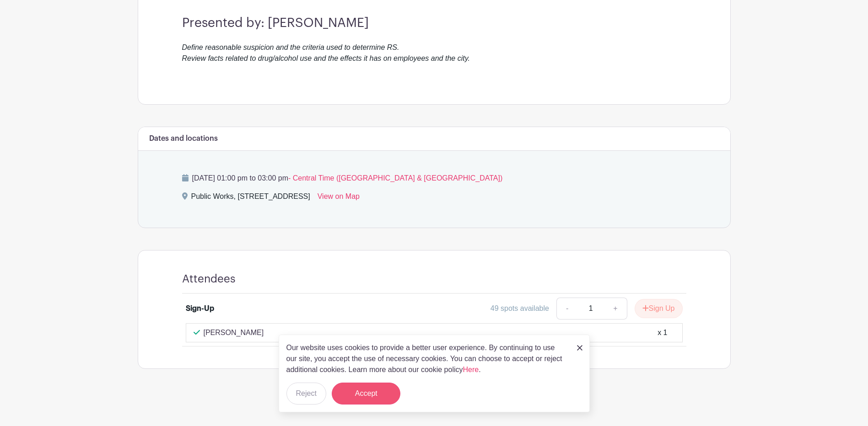  I want to click on div: x 1, so click(662, 333).